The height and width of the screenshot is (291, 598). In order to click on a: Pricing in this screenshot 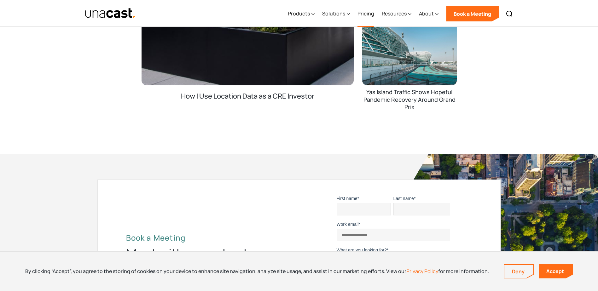, I will do `click(365, 14)`.